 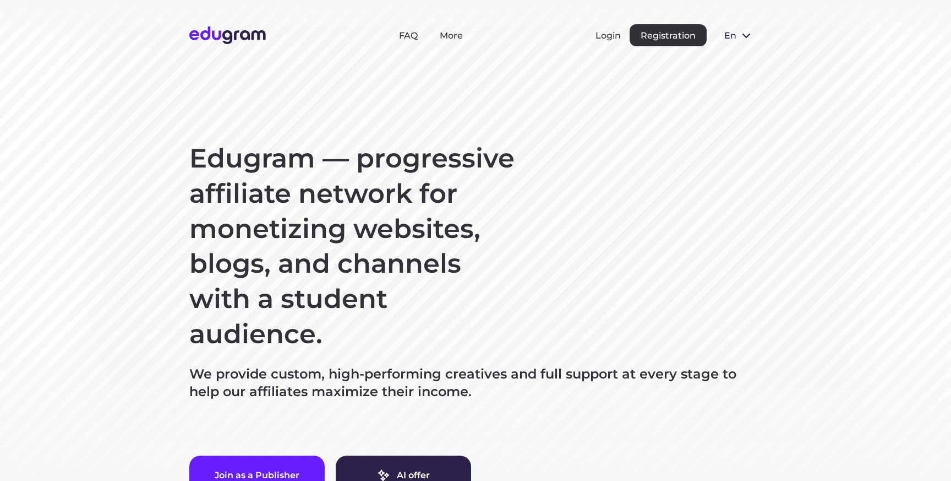 What do you see at coordinates (730, 35) in the screenshot?
I see `span: en` at bounding box center [730, 35].